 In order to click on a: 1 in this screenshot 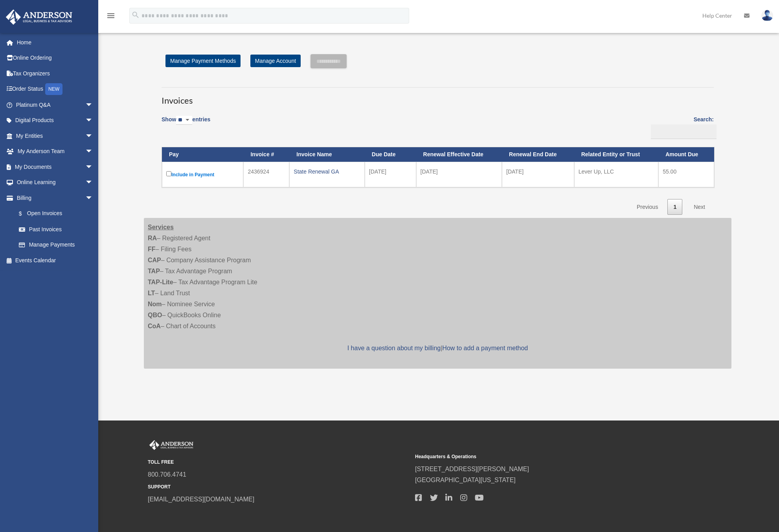, I will do `click(674, 207)`.